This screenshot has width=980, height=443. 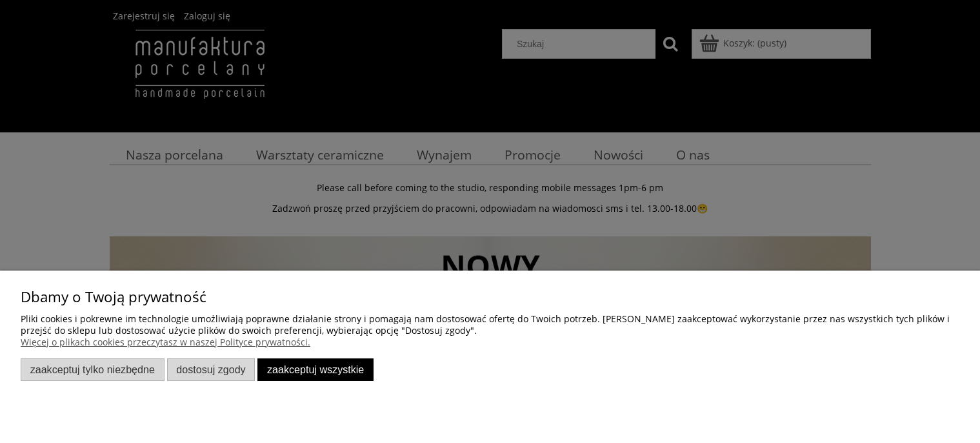 I want to click on p: Dbamy o Twoją prywatność, so click(x=490, y=297).